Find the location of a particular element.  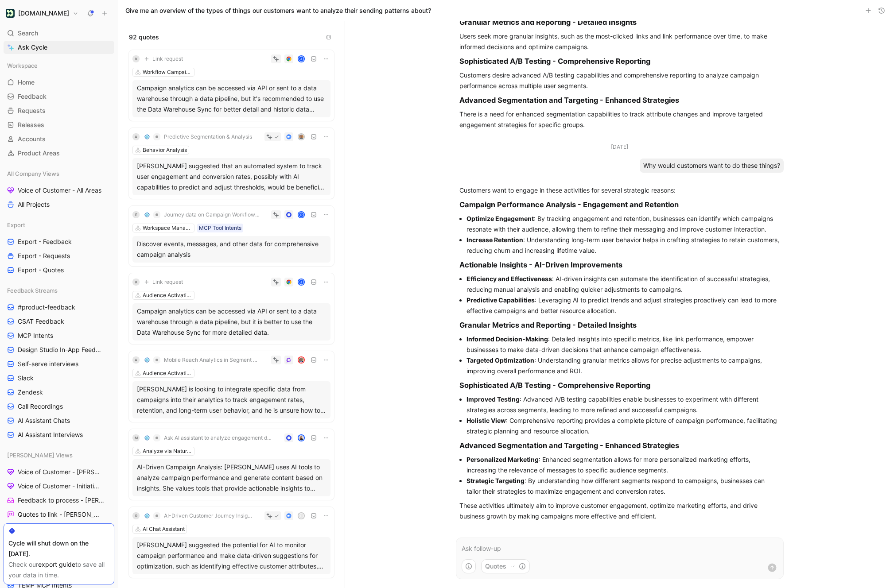

span: Feedback Streams is located at coordinates (32, 290).